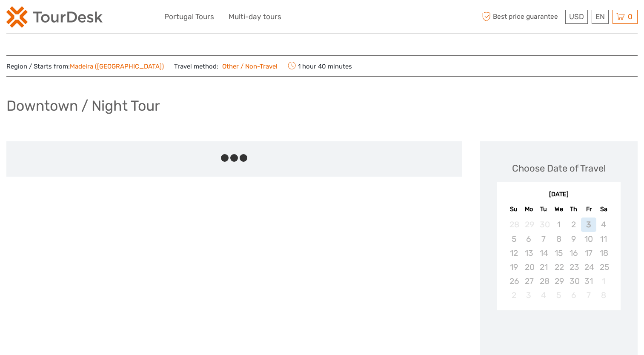  I want to click on div: Not available Thursday, October 16th, 2025, so click(573, 253).